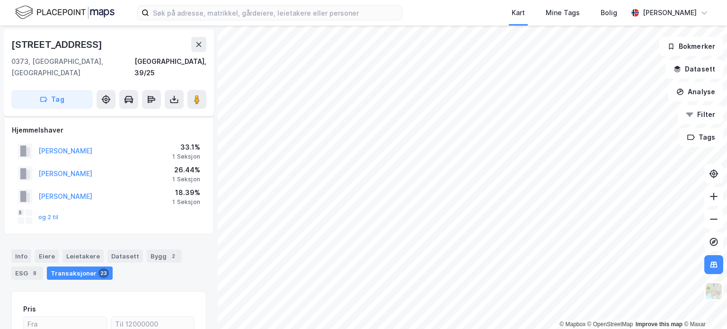  I want to click on div: Kart, so click(518, 13).